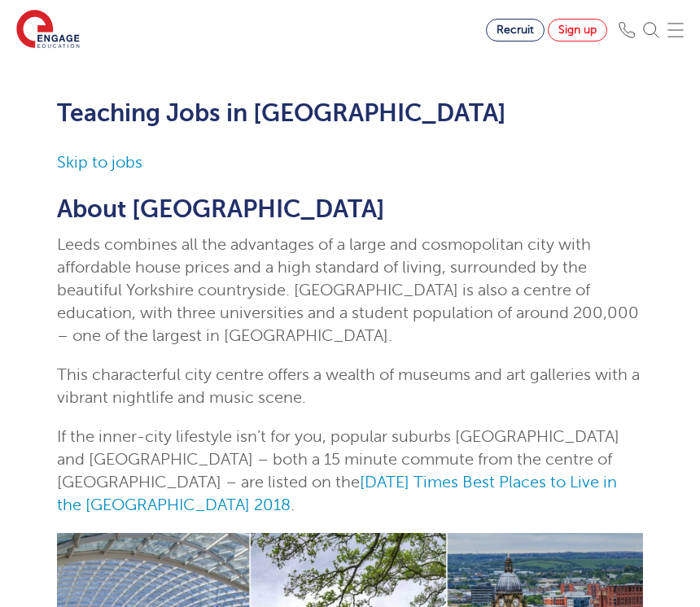 The image size is (700, 607). I want to click on img: Mobile Menu, so click(675, 30).